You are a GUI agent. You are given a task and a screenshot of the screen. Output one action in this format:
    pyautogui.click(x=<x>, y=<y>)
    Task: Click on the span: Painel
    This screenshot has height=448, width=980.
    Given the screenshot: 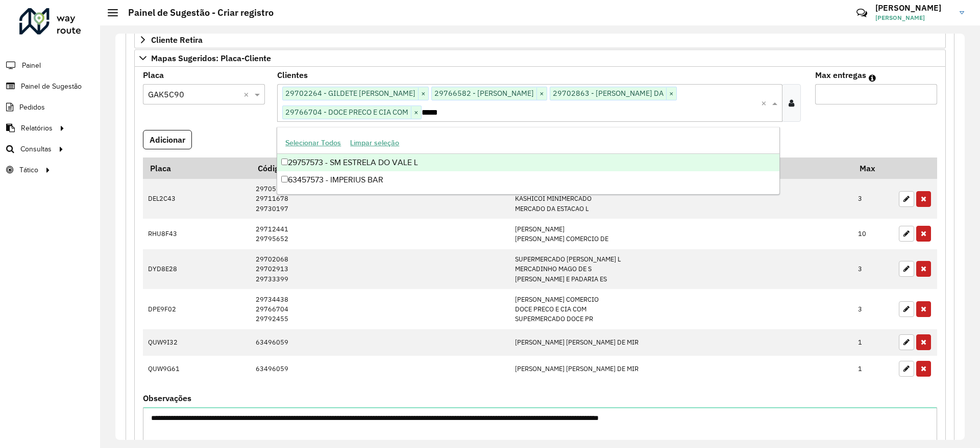 What is the action you would take?
    pyautogui.click(x=31, y=66)
    